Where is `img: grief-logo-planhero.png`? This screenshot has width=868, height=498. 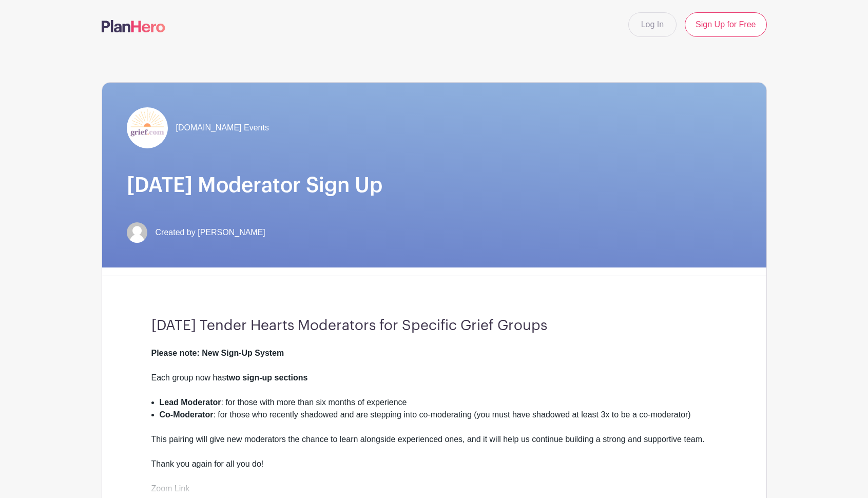
img: grief-logo-planhero.png is located at coordinates (147, 128).